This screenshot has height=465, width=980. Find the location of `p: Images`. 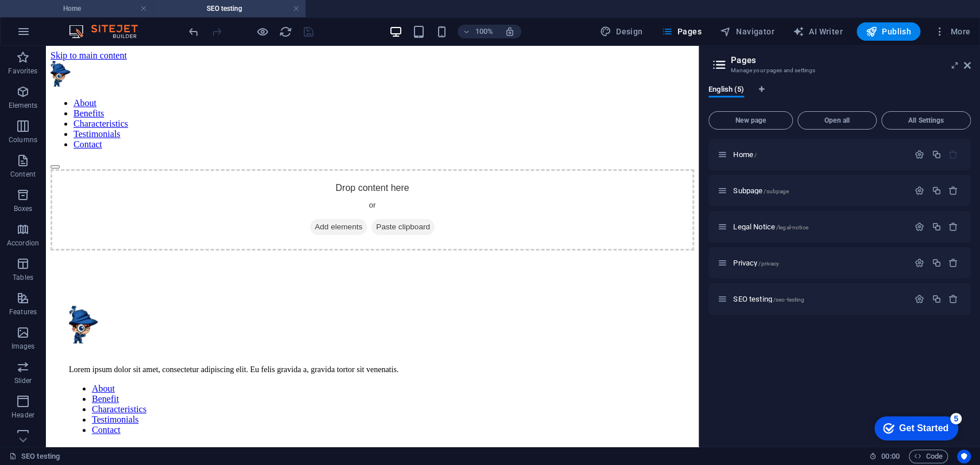

p: Images is located at coordinates (23, 346).